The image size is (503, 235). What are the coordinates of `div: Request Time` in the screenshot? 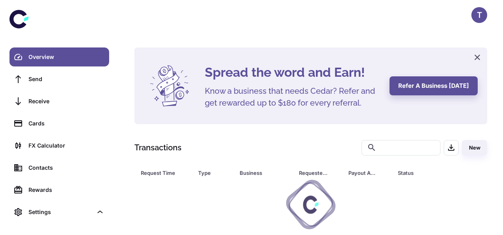 It's located at (159, 173).